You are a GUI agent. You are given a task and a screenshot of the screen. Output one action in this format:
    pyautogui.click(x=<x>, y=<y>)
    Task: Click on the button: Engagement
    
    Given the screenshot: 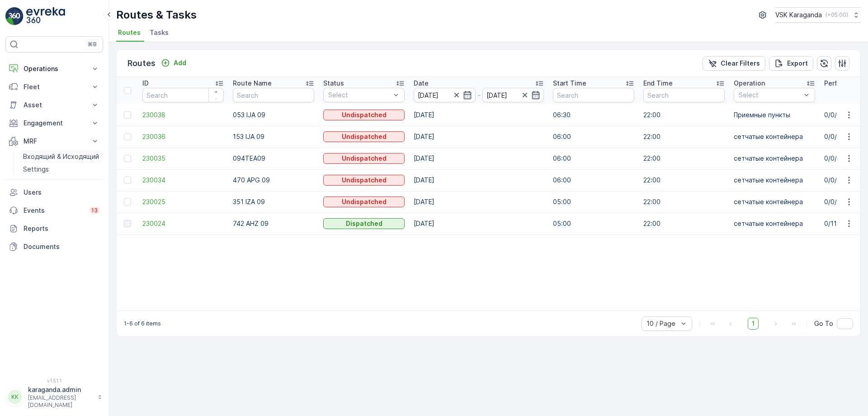 What is the action you would take?
    pyautogui.click(x=55, y=123)
    